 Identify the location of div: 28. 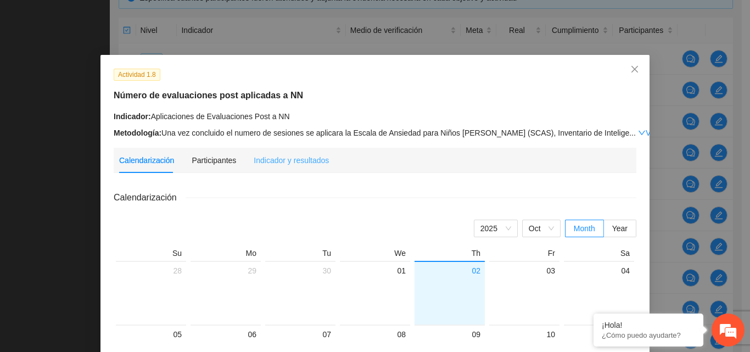
(151, 271).